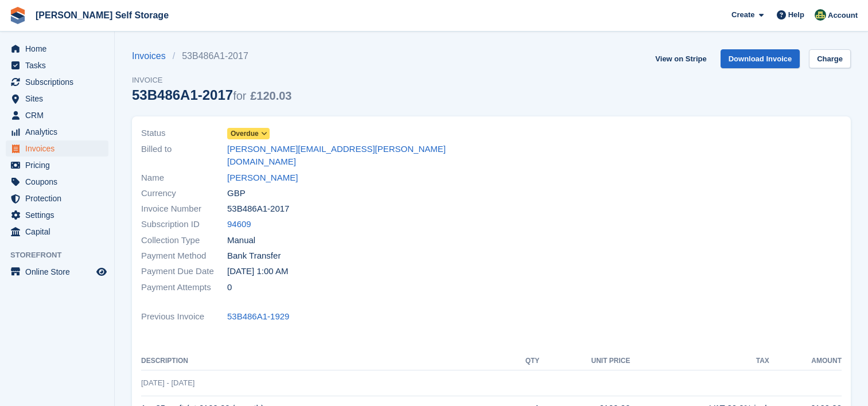  I want to click on span: Subscription ID, so click(184, 224).